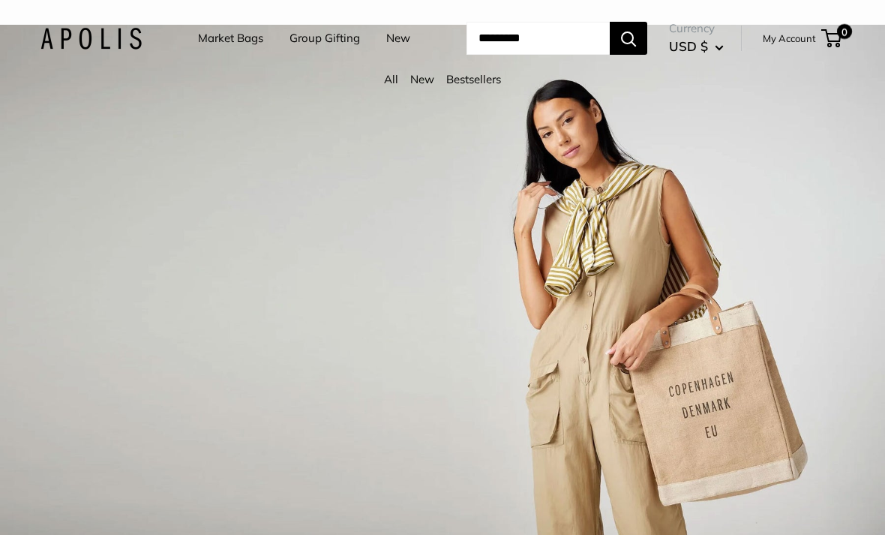 Image resolution: width=885 pixels, height=535 pixels. What do you see at coordinates (696, 28) in the screenshot?
I see `span: Currency` at bounding box center [696, 28].